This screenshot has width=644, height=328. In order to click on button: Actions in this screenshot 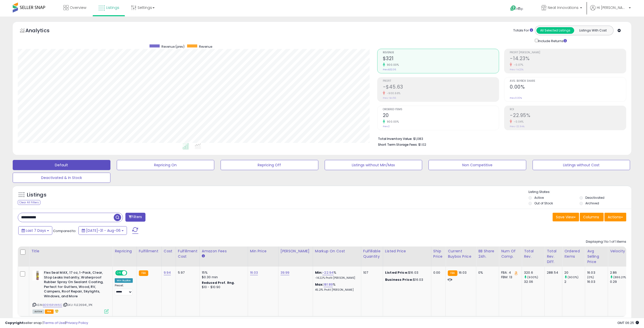, I will do `click(616, 217)`.